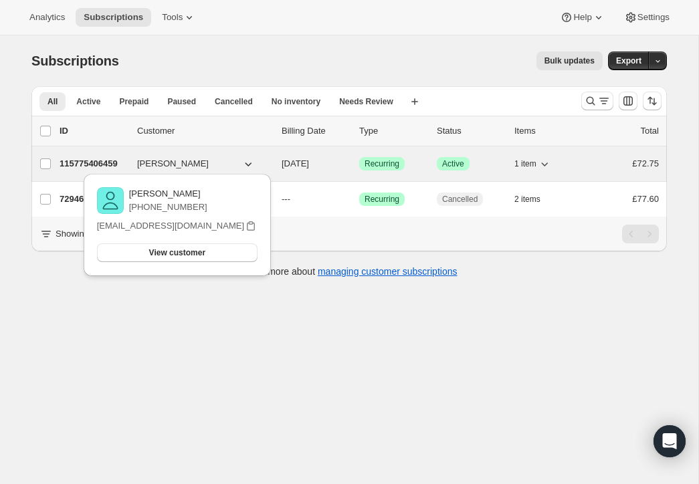 Image resolution: width=699 pixels, height=484 pixels. Describe the element at coordinates (527, 199) in the screenshot. I see `span: 2 items` at that location.